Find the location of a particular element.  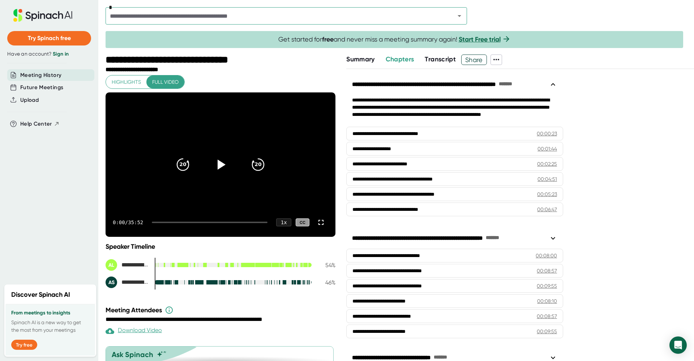

span: Meeting History is located at coordinates (41, 75).